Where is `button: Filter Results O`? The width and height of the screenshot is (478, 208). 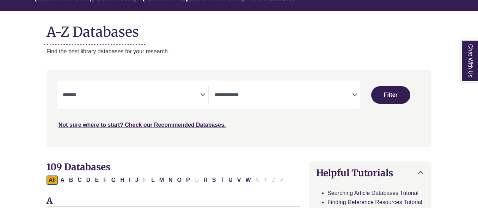 button: Filter Results O is located at coordinates (179, 180).